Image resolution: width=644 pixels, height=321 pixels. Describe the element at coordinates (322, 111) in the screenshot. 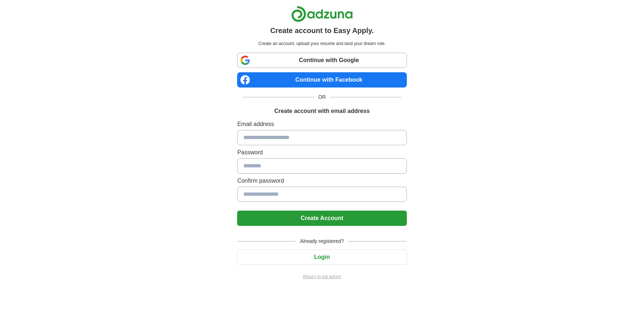

I see `h1: Create account with email address` at that location.